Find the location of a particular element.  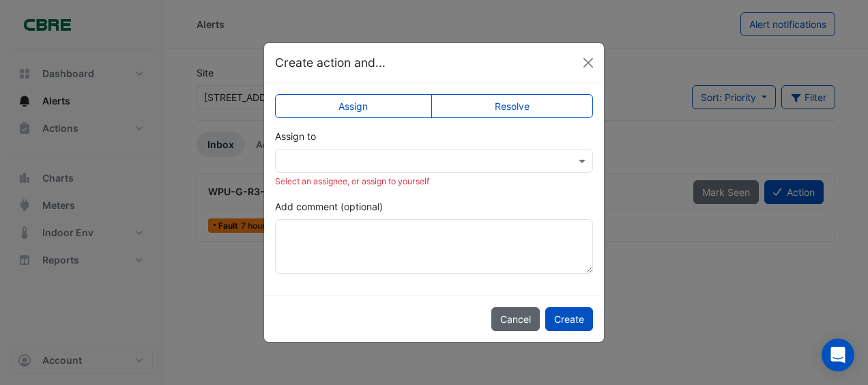

label: Add comment (optional) is located at coordinates (329, 206).